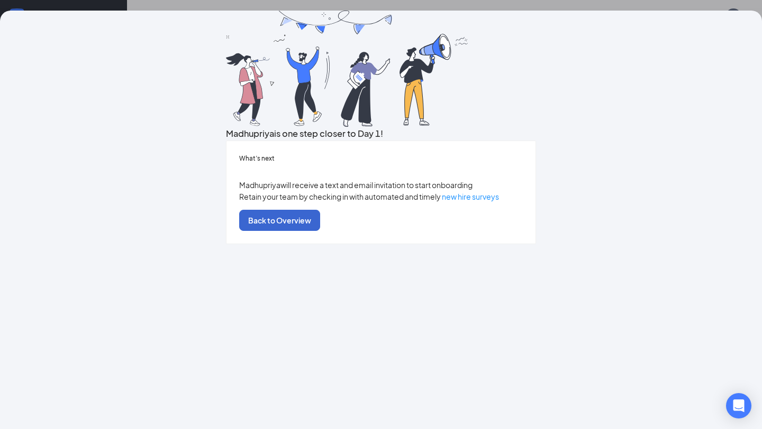 This screenshot has height=429, width=762. Describe the element at coordinates (381, 185) in the screenshot. I see `p: Madhupriya will receive a text and email invitation to start onboarding` at that location.